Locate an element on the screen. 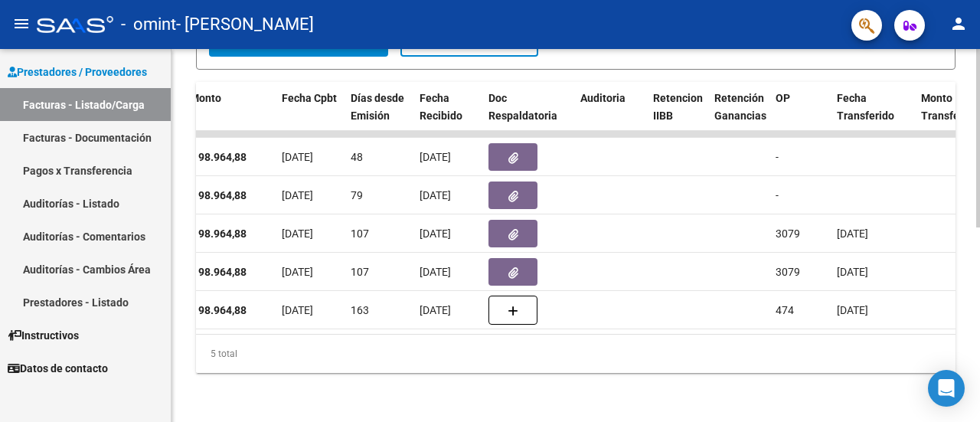 Image resolution: width=980 pixels, height=422 pixels. mat-icon: menu is located at coordinates (22, 24).